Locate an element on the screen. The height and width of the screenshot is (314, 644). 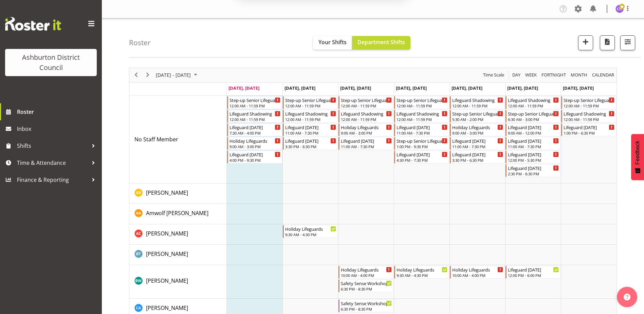
button: Feedback - Show survey is located at coordinates (638, 157).